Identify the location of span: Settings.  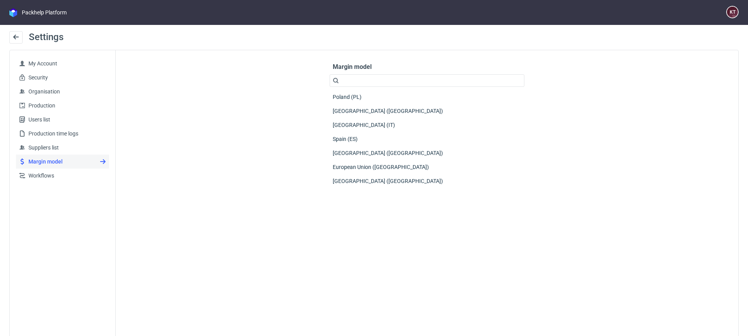
(46, 37).